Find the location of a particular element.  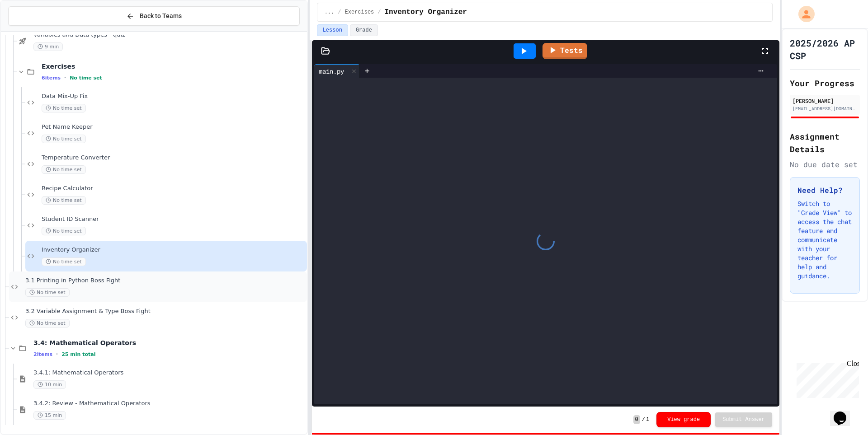

button: Submit Answer is located at coordinates (744, 419).